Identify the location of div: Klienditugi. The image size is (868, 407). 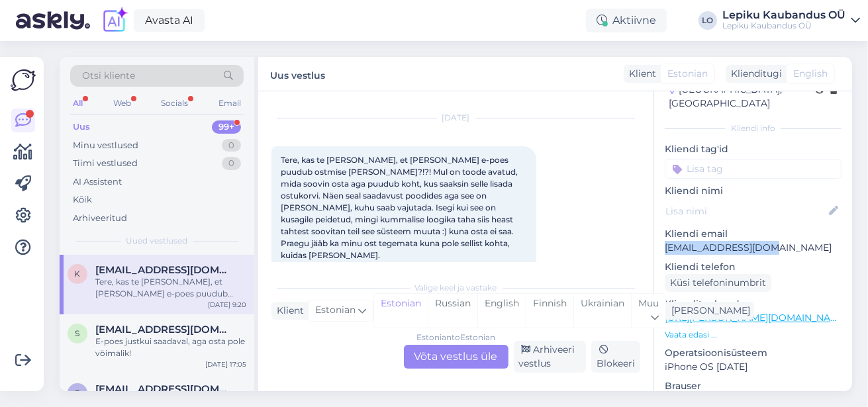
(753, 73).